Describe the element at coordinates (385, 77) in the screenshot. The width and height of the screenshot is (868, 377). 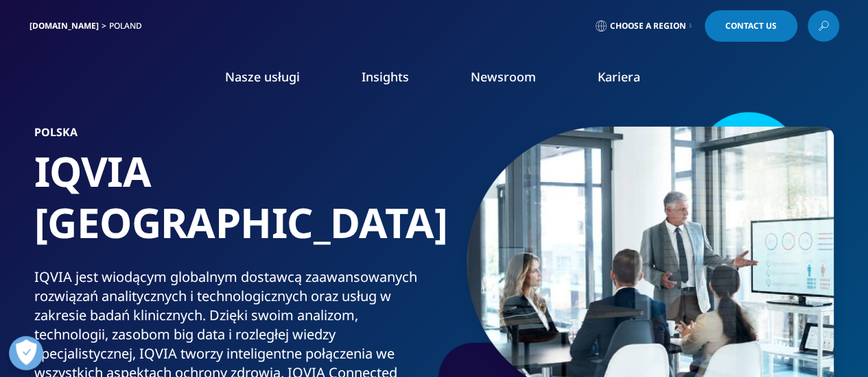
I see `a: Insights` at that location.